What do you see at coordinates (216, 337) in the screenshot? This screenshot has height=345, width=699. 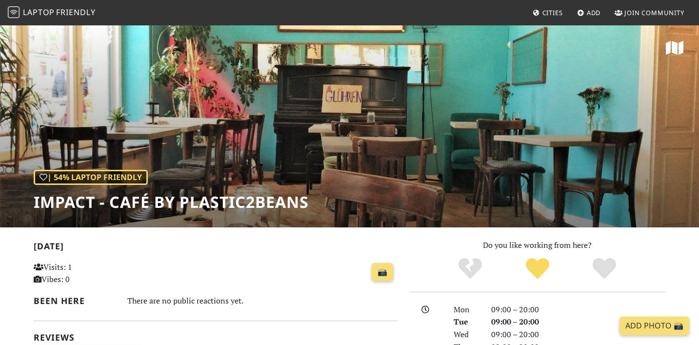 I see `h2: Reviews` at bounding box center [216, 337].